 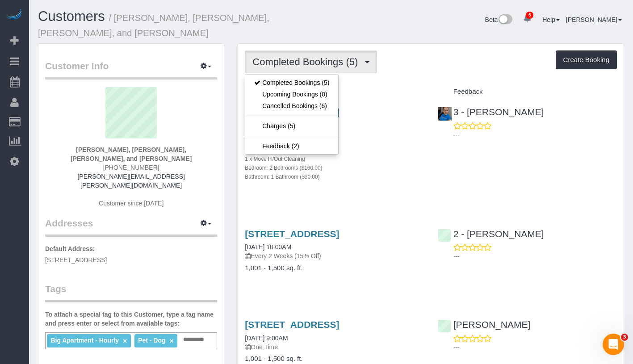 I want to click on button: Completed Bookings (5), so click(x=311, y=62).